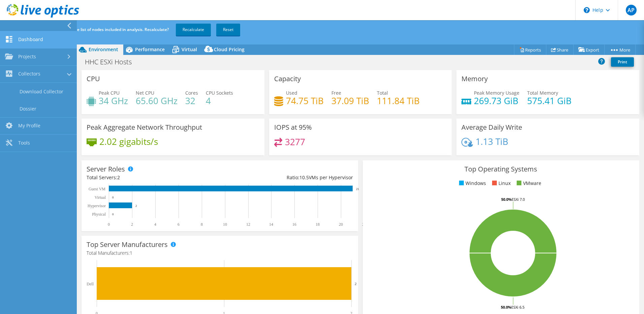 The width and height of the screenshot is (644, 314). I want to click on h4: 74.75 TiB, so click(305, 101).